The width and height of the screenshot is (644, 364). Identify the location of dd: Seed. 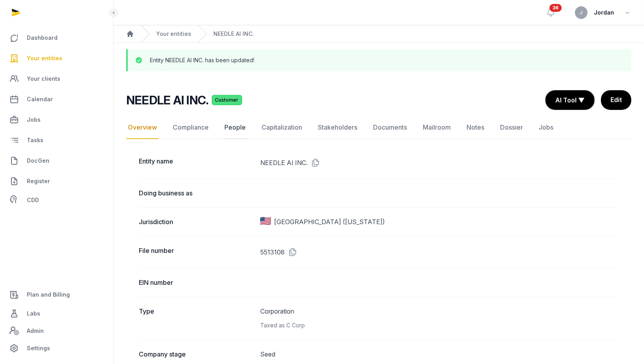
(440, 355).